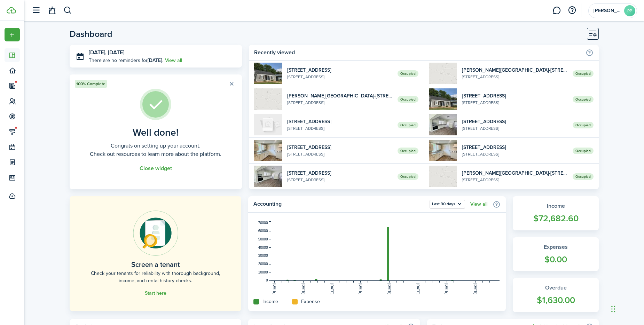 The height and width of the screenshot is (325, 644). Describe the element at coordinates (263, 231) in the screenshot. I see `tspan: 60000` at that location.